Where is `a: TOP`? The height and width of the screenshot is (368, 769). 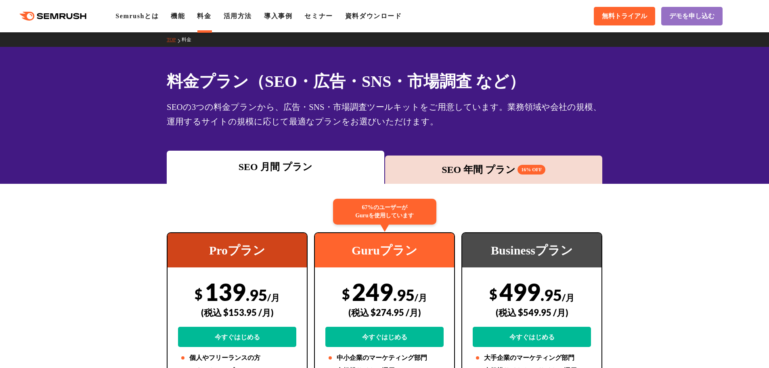 a: TOP is located at coordinates (174, 40).